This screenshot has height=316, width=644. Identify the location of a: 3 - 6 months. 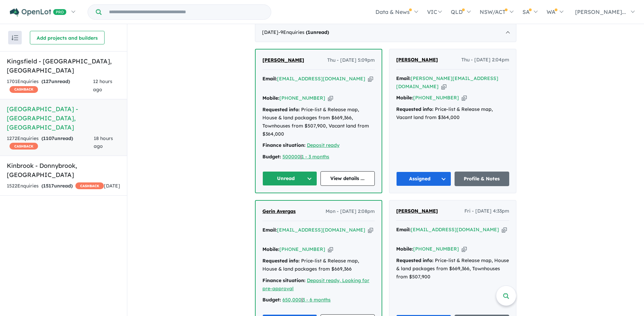
(316, 300).